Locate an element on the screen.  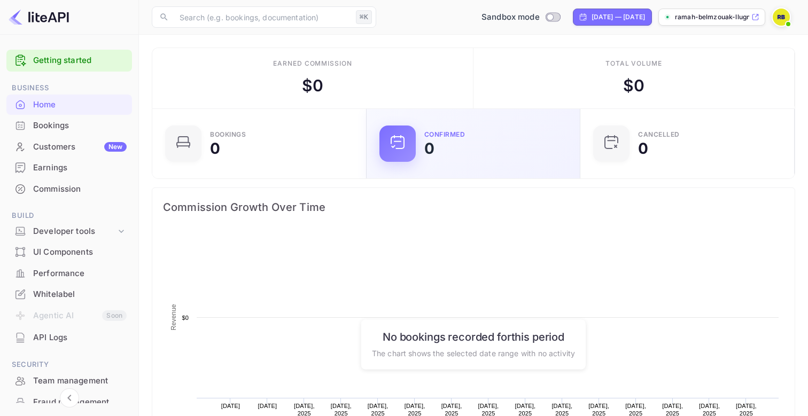
div: Total volume is located at coordinates (634, 64).